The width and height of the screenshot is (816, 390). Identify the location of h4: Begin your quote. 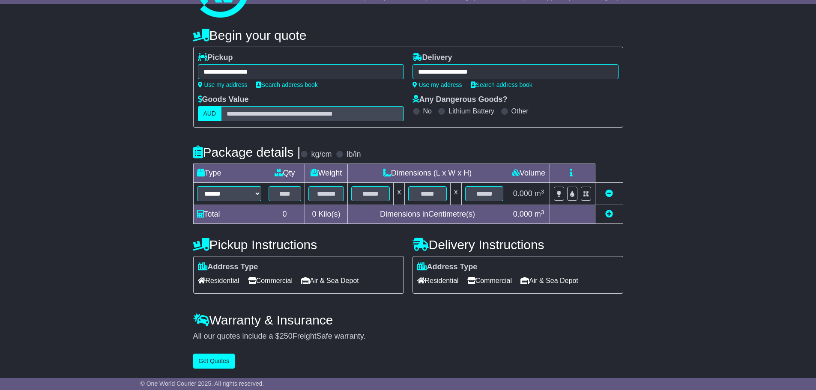
(408, 35).